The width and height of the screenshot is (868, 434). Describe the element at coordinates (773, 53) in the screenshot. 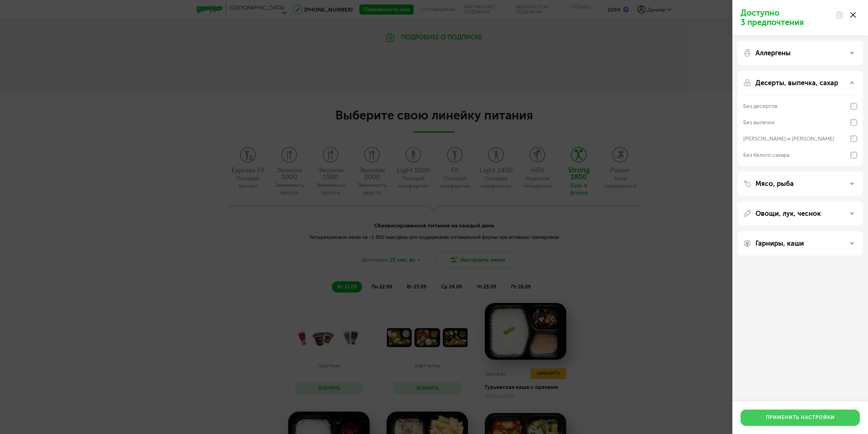

I see `p: Аллергены` at that location.